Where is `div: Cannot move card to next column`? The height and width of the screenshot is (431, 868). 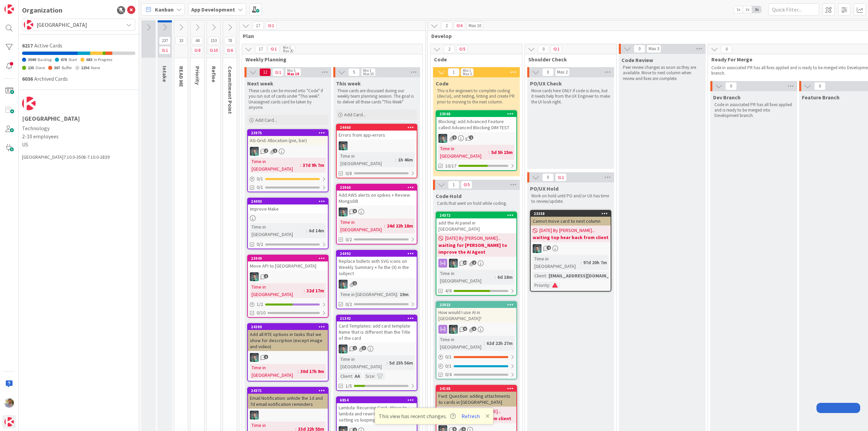 div: Cannot move card to next column is located at coordinates (571, 221).